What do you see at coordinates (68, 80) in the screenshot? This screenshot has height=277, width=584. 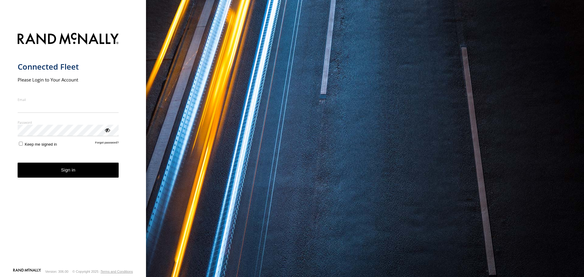 I see `h2: Please Login to Your Account` at bounding box center [68, 80].